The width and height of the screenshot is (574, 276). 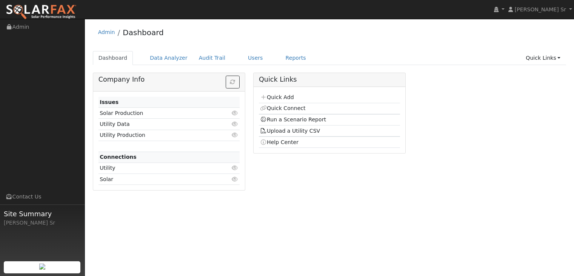 I want to click on td: Utility, so click(x=158, y=168).